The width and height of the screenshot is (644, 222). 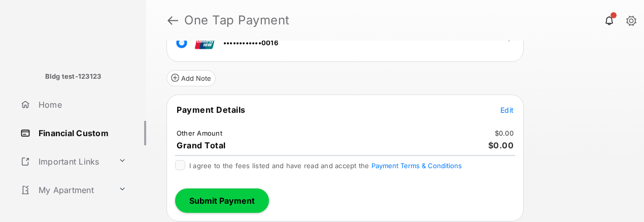 I want to click on a: Financial Custom, so click(x=81, y=133).